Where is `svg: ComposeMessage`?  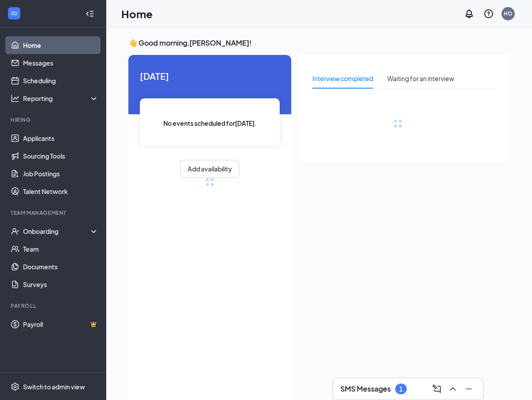 svg: ComposeMessage is located at coordinates (437, 389).